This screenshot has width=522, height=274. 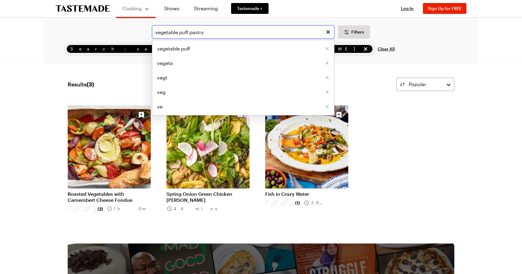 What do you see at coordinates (161, 92) in the screenshot?
I see `span: veg` at bounding box center [161, 92].